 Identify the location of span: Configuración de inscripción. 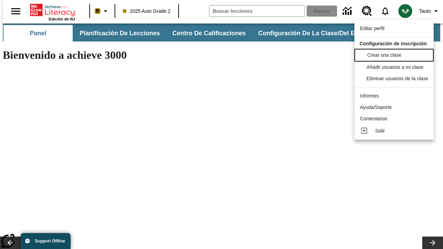
(393, 44).